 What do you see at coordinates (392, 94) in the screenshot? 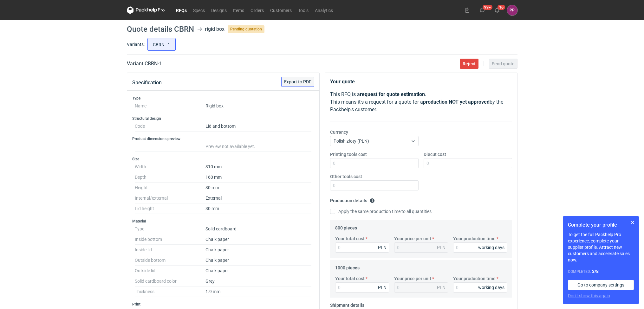
I see `strong: request for quote estimation` at bounding box center [392, 94].